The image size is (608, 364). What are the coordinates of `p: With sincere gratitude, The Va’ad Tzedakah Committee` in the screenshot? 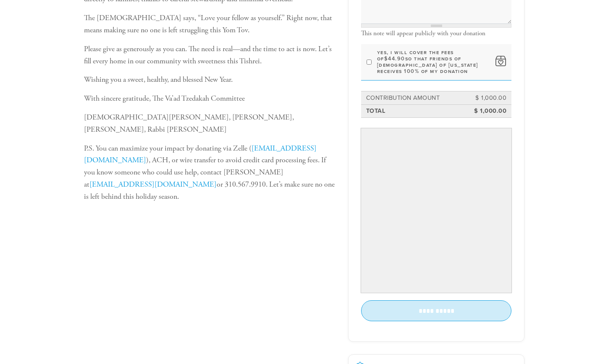 It's located at (210, 99).